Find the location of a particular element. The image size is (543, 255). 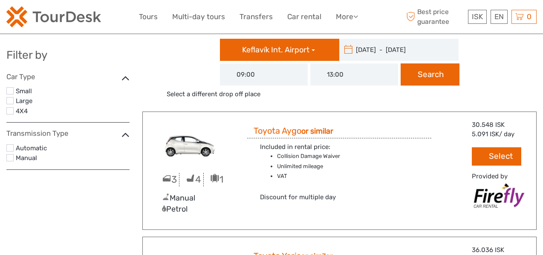

img: 120-15d4194f-c635-41b9-a512-a3cb382bfb57_logo_small.png is located at coordinates (54, 17).